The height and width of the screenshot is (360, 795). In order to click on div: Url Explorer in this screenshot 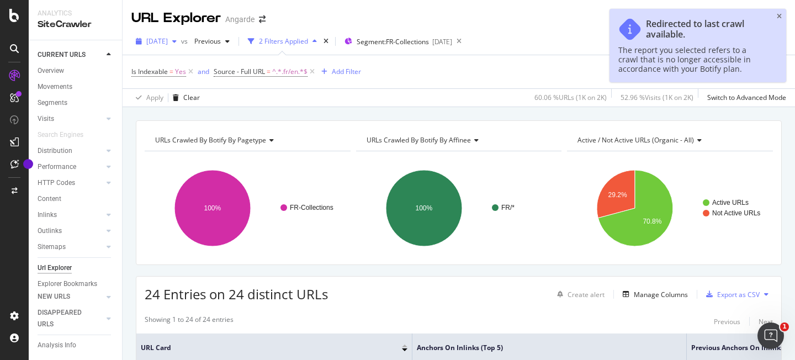, I will do `click(55, 268)`.